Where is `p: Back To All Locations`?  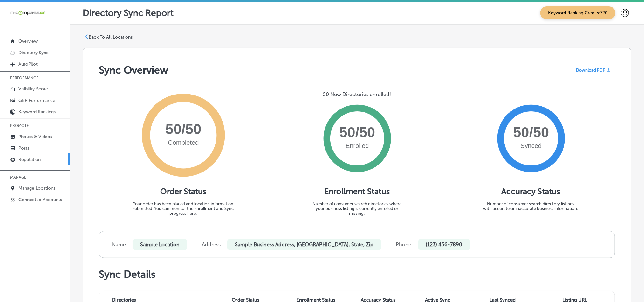 p: Back To All Locations is located at coordinates (111, 37).